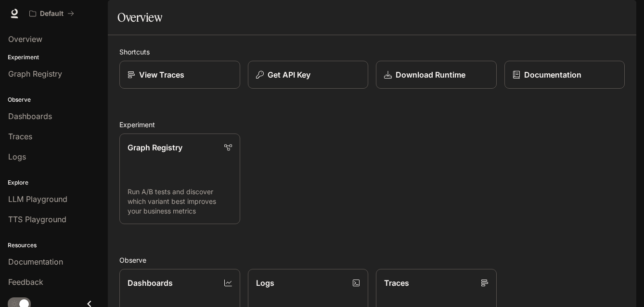  What do you see at coordinates (397, 283) in the screenshot?
I see `p: Traces` at bounding box center [397, 283].